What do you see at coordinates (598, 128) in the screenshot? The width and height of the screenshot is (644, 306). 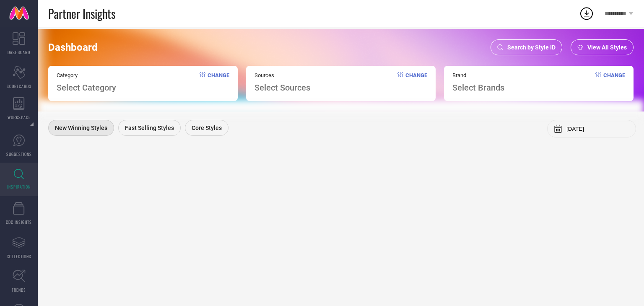 I see `input: Select month` at bounding box center [598, 128].